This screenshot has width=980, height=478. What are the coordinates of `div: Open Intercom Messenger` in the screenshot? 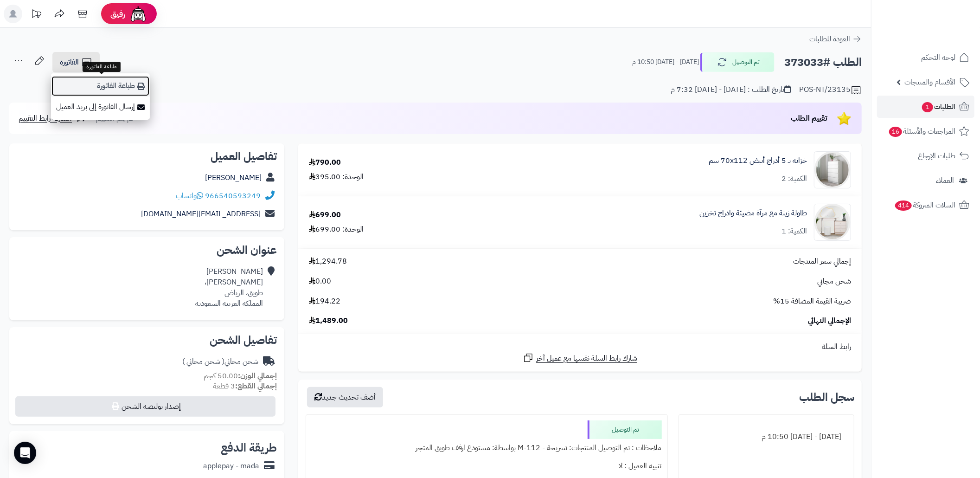 It's located at (25, 453).